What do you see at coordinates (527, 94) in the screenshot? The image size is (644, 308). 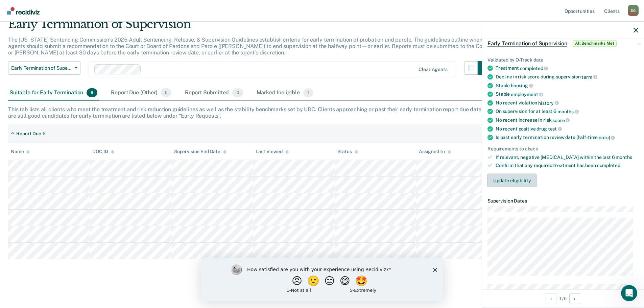 I see `span: employment` at bounding box center [527, 94].